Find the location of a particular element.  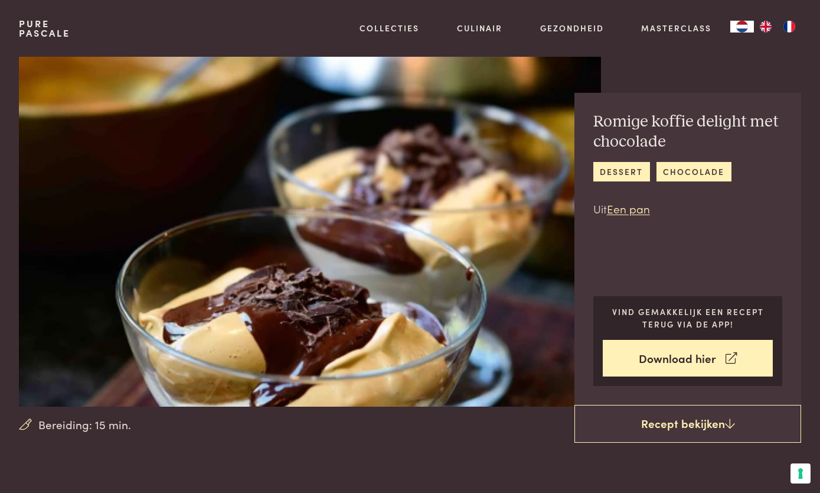

span: Bereiding: 15 min. is located at coordinates (84, 424).